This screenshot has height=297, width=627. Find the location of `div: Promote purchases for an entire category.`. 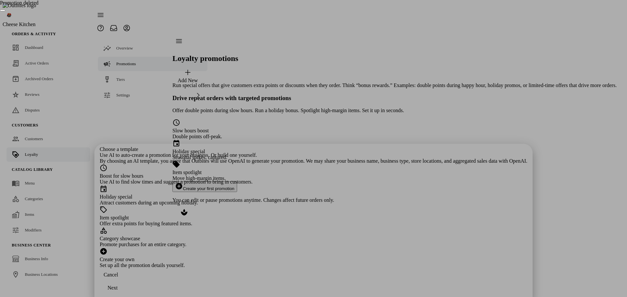

div: Promote purchases for an entire category. is located at coordinates (313, 245).